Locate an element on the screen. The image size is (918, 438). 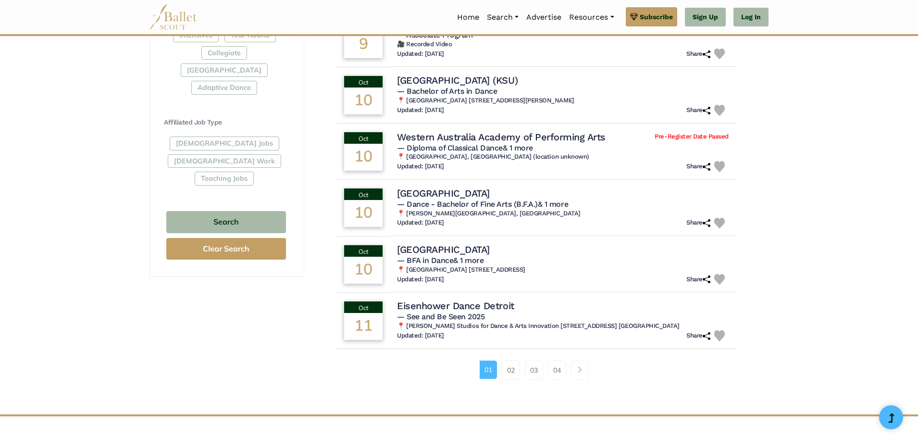
span: — See and Be Seen 2025 is located at coordinates (441, 316).